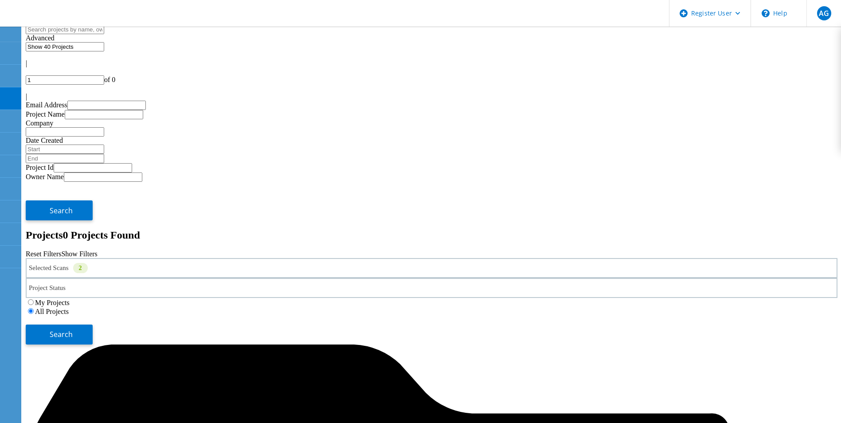 The image size is (841, 423). Describe the element at coordinates (431, 288) in the screenshot. I see `div: Project Status` at that location.